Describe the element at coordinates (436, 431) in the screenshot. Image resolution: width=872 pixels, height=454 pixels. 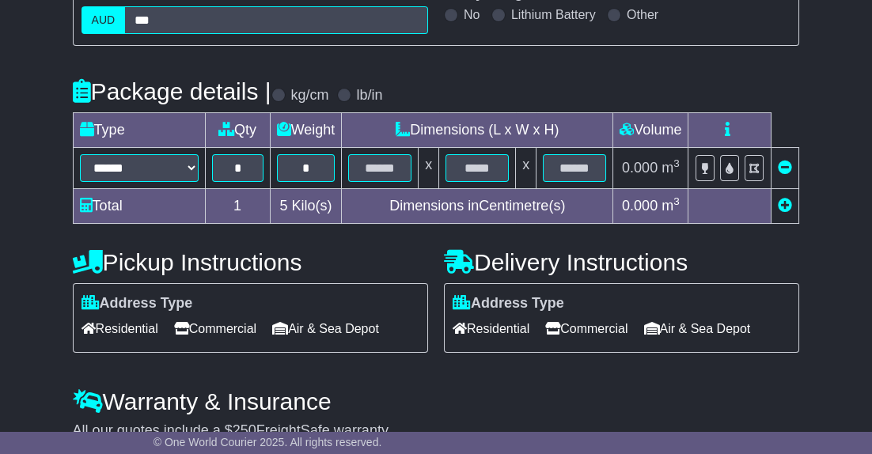
I see `div: All our quotes include a $ FreightSafe warranty.` at that location.